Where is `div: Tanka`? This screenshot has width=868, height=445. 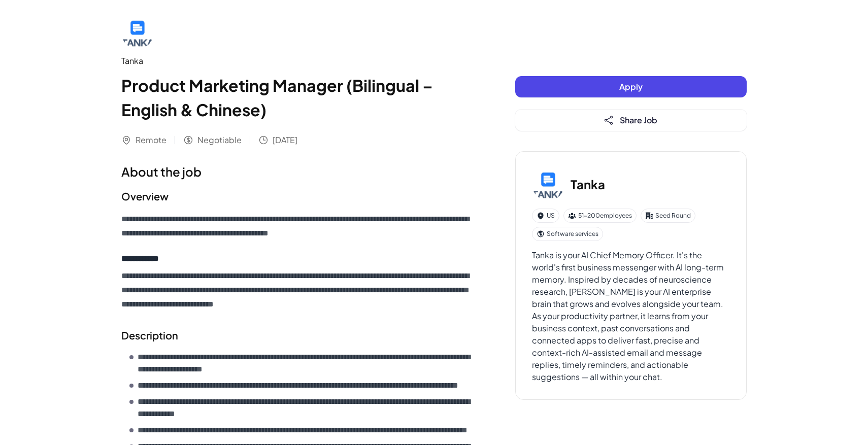 div: Tanka is located at coordinates (298, 61).